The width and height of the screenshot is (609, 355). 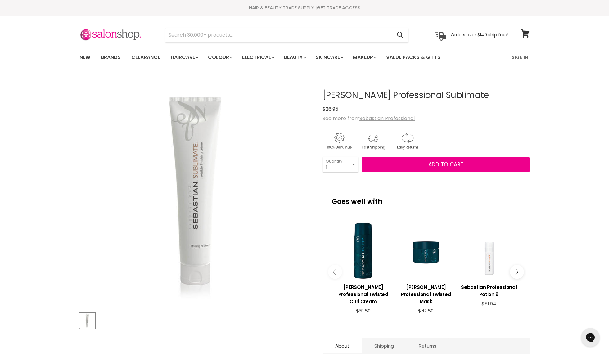 What do you see at coordinates (87, 321) in the screenshot?
I see `button: Sebastian Professional Sublimate` at bounding box center [87, 321].